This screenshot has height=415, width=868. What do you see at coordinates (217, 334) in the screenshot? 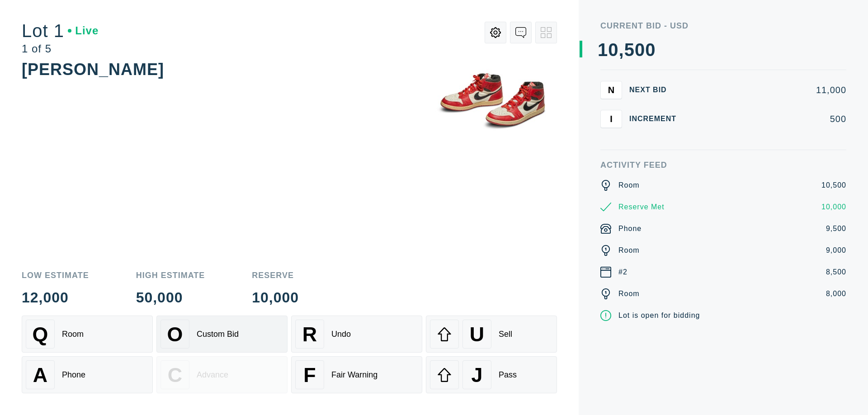
I see `div: Custom Bid` at bounding box center [217, 334].